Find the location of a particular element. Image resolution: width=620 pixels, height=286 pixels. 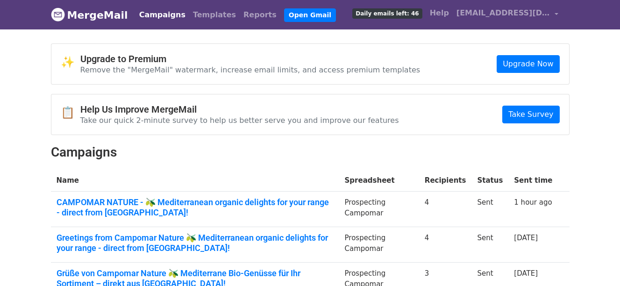

th: Status is located at coordinates (490, 180).